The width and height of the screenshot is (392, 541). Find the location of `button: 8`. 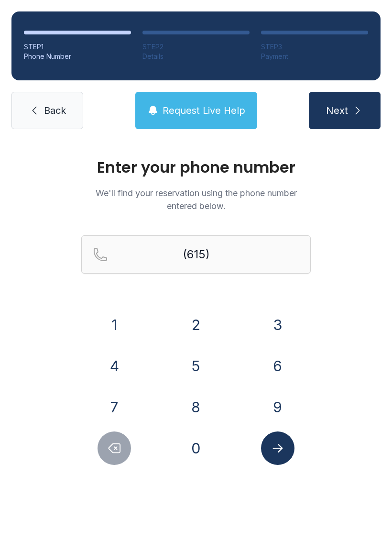

button: 8 is located at coordinates (196, 407).